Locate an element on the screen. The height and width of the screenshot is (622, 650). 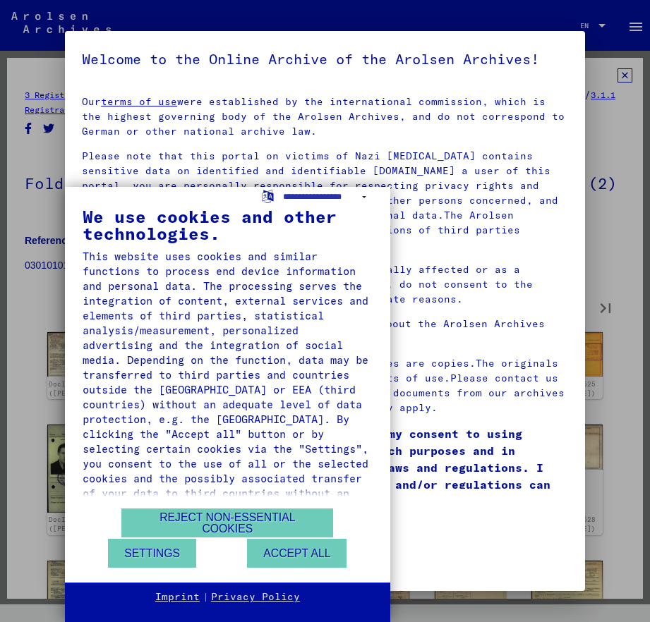
div: We use cookies and other technologies. is located at coordinates (227, 225).